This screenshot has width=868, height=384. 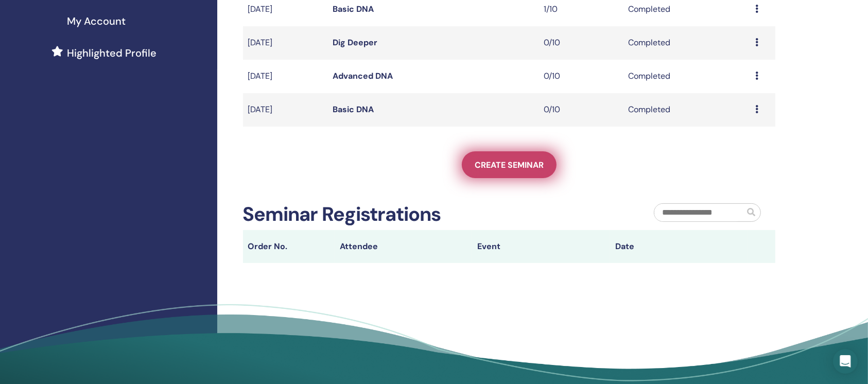 What do you see at coordinates (289, 246) in the screenshot?
I see `th: Order No.` at bounding box center [289, 246].